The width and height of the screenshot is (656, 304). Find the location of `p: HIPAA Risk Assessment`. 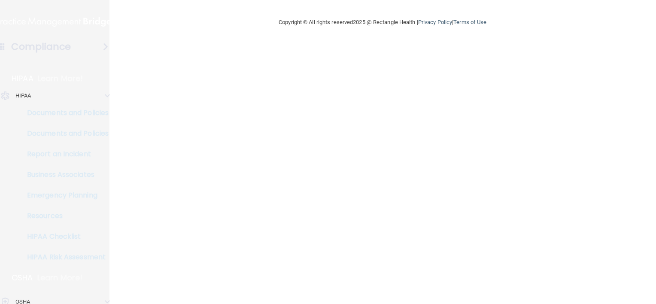

p: HIPAA Risk Assessment is located at coordinates (64, 257).